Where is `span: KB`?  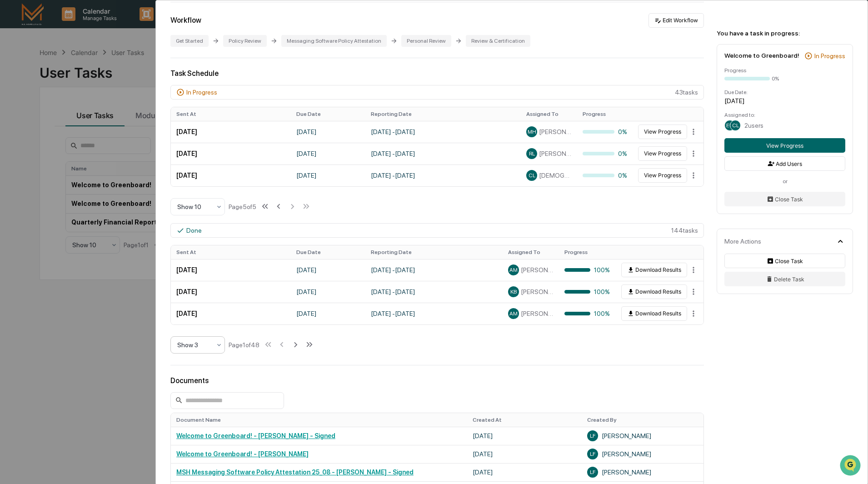
span: KB is located at coordinates (514, 292).